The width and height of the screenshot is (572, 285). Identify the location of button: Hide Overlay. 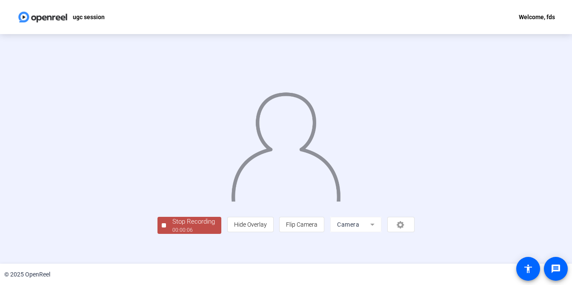
(250, 224).